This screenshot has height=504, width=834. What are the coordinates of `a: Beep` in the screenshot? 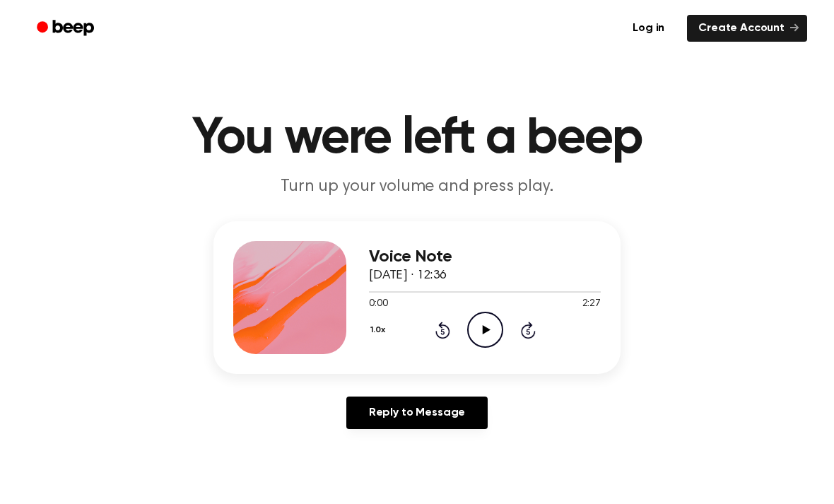 It's located at (66, 28).